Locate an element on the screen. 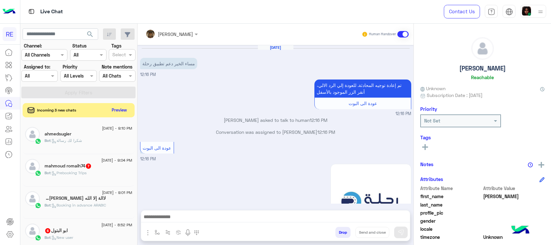 The height and width of the screenshot is (245, 551). label: Channel: is located at coordinates (33, 46).